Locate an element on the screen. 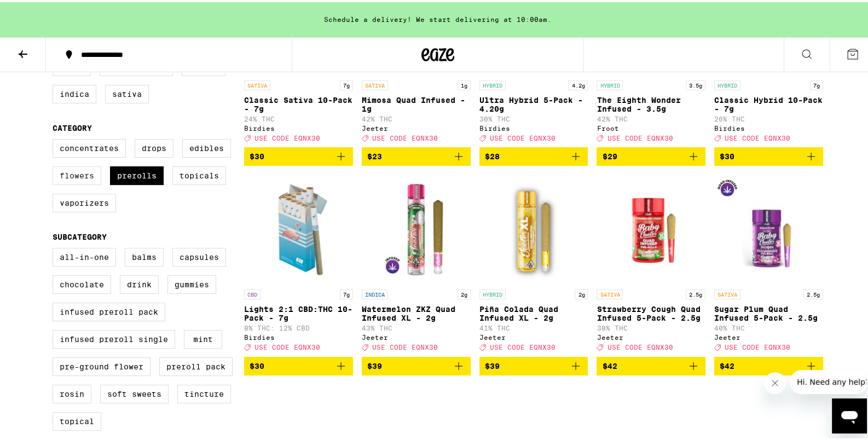 This screenshot has height=440, width=868. p: 8% THC: 12% CBD is located at coordinates (298, 326).